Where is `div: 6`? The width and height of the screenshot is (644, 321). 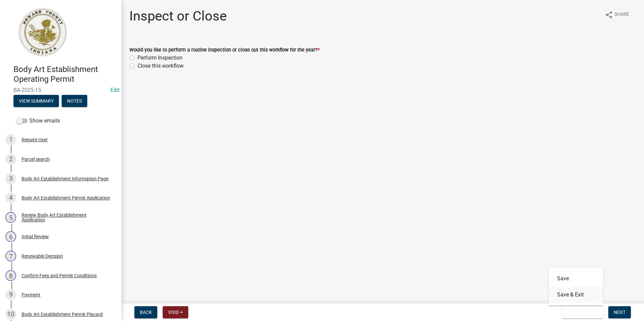 div: 6 is located at coordinates (11, 237).